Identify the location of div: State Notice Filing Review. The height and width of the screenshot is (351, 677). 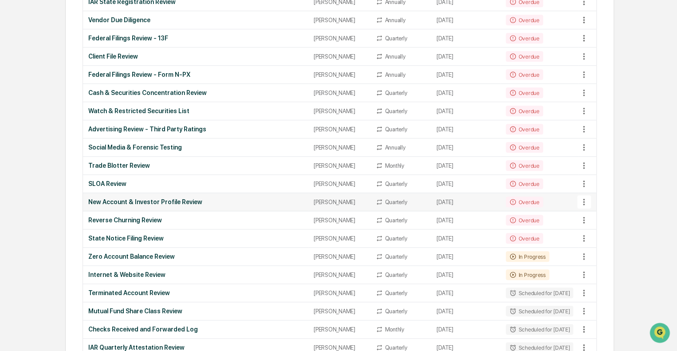
(196, 238).